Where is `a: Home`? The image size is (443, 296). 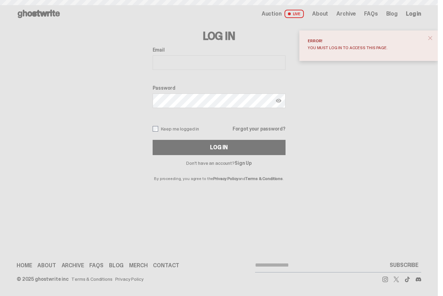
a: Home is located at coordinates (24, 265).